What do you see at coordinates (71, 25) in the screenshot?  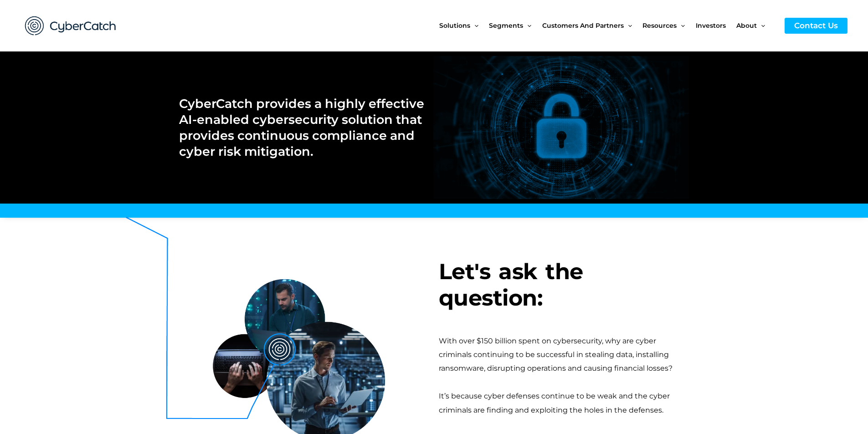 I see `img: CyberCatch` at bounding box center [71, 25].